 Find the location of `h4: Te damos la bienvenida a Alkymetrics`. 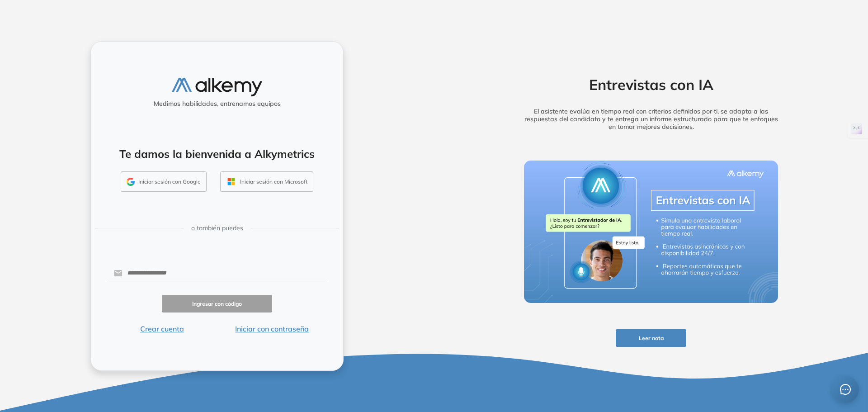

h4: Te damos la bienvenida a Alkymetrics is located at coordinates (217, 154).